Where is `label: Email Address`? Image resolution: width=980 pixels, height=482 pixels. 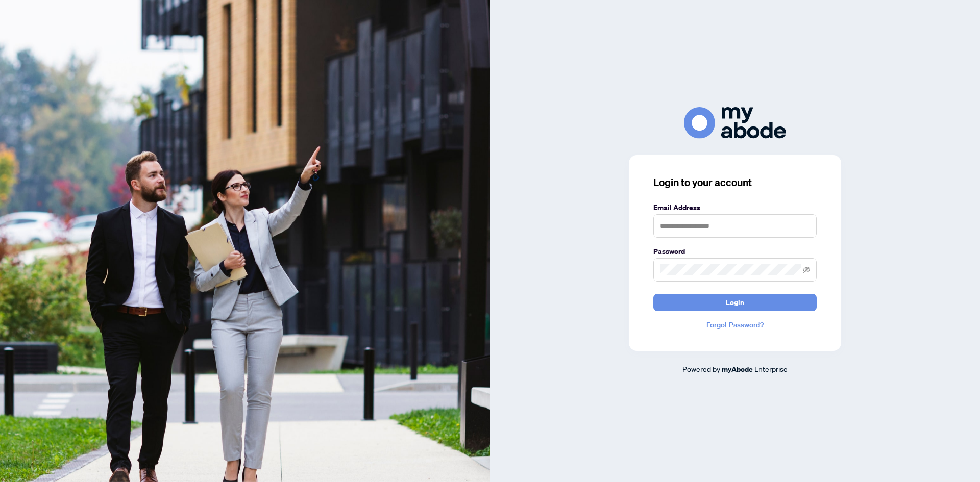
label: Email Address is located at coordinates (735, 207).